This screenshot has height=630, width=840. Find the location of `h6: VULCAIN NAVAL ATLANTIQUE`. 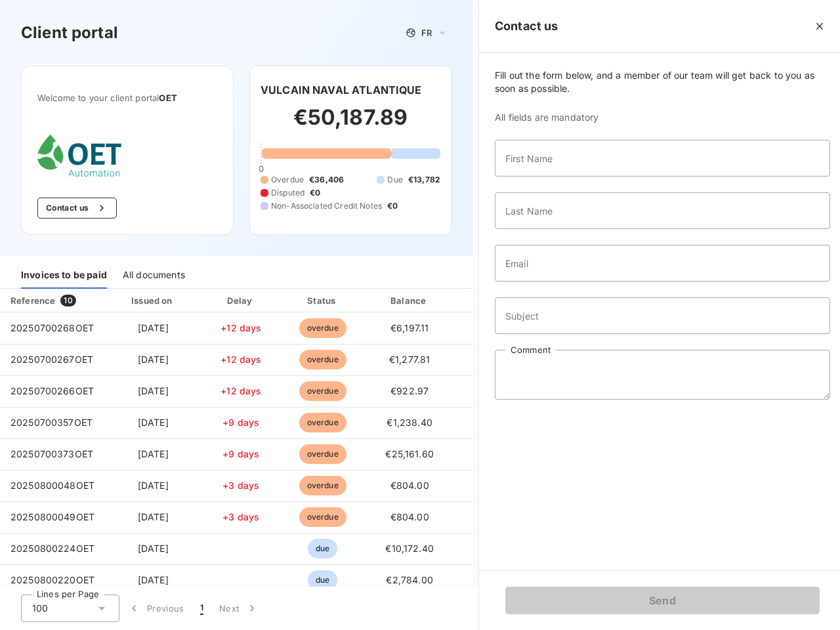

h6: VULCAIN NAVAL ATLANTIQUE is located at coordinates (341, 89).